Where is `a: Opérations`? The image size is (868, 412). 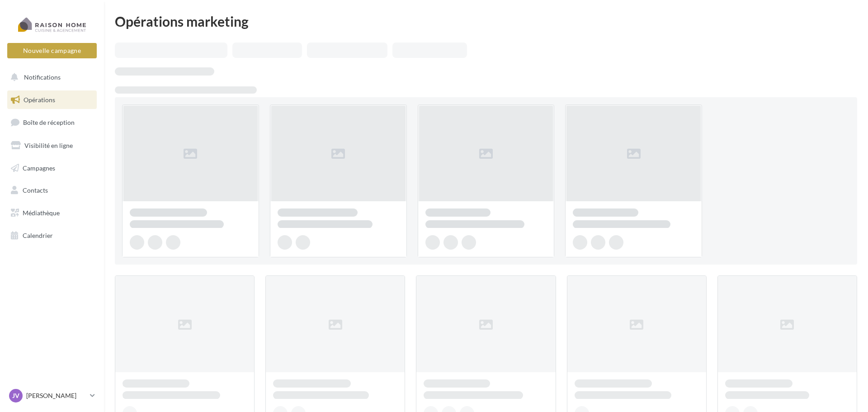
a: Opérations is located at coordinates (52, 100).